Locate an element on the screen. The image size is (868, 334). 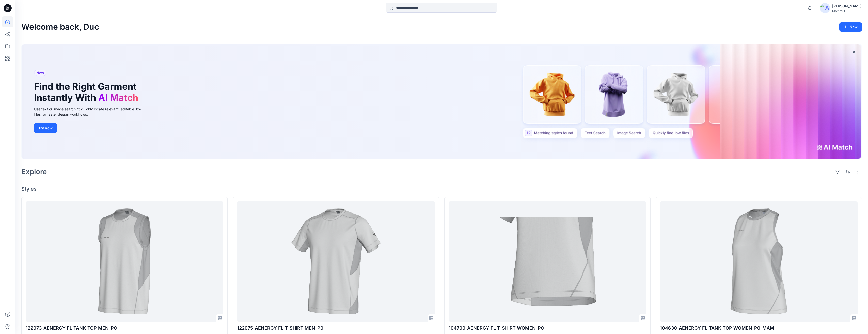
a: 104630-AENERGY FL TANK TOP WOMEN-P0_MAM is located at coordinates (758, 261).